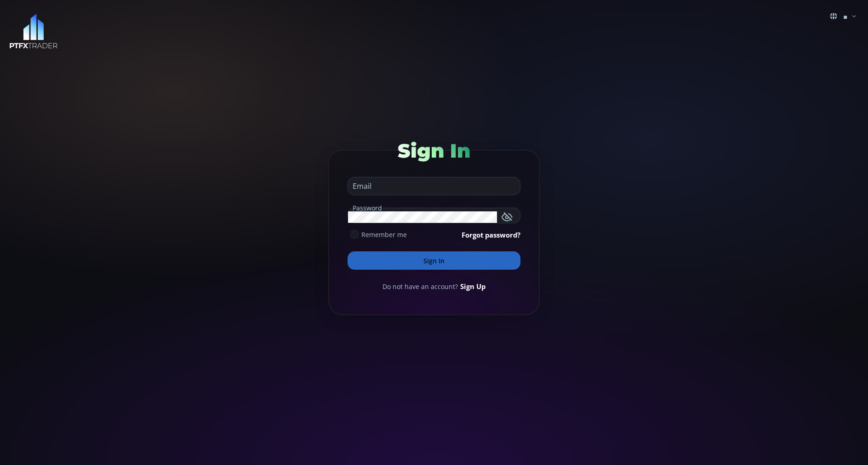 Image resolution: width=868 pixels, height=465 pixels. Describe the element at coordinates (434, 261) in the screenshot. I see `button: Sign In` at that location.